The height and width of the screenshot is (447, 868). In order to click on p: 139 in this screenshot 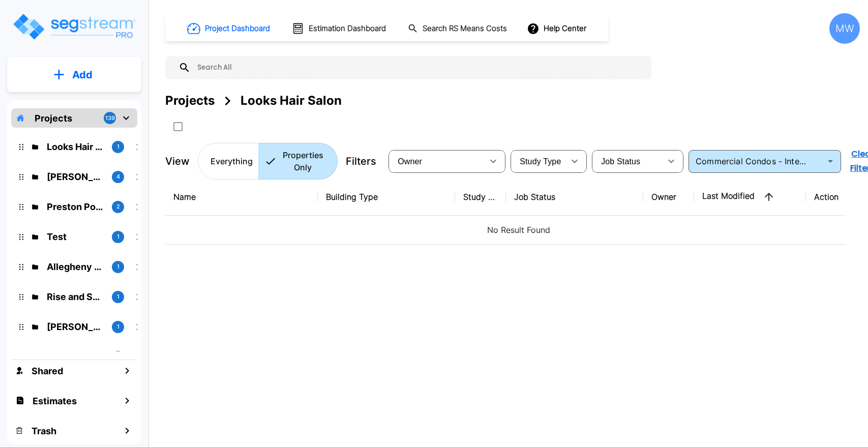, I will do `click(110, 118)`.